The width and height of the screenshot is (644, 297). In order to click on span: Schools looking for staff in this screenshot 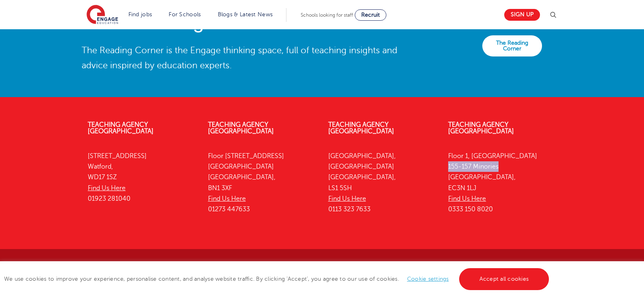, I will do `click(327, 15)`.